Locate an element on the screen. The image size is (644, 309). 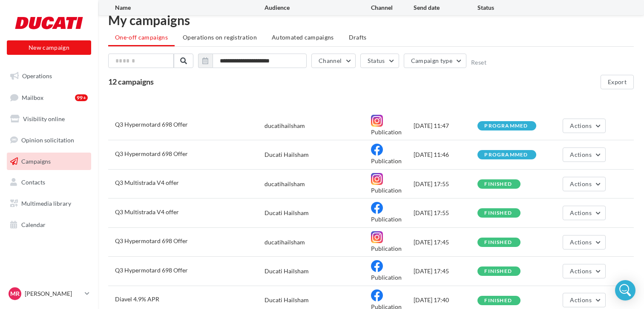
a: Campaigns is located at coordinates (49, 161).